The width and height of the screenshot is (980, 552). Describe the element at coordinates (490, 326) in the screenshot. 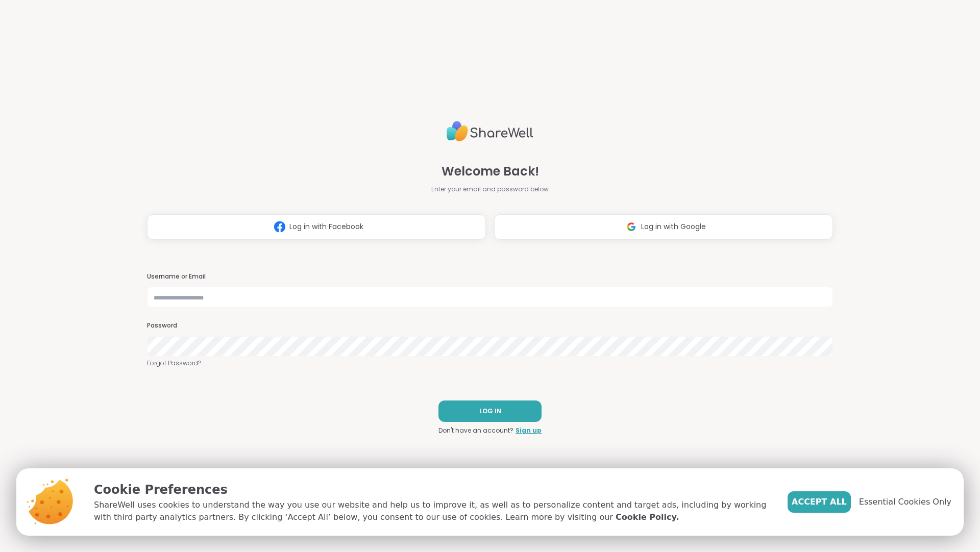

I see `h3: Password` at that location.